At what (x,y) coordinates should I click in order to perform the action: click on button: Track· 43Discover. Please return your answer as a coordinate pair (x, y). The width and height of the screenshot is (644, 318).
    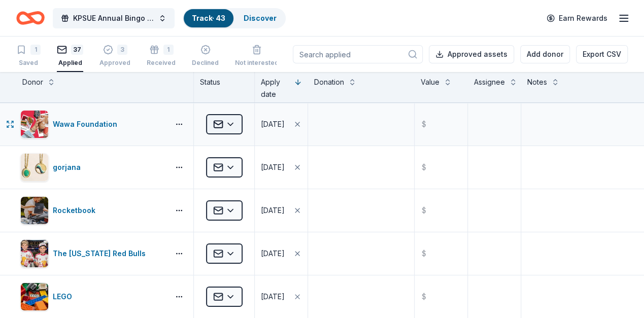
    Looking at the image, I should click on (234, 19).